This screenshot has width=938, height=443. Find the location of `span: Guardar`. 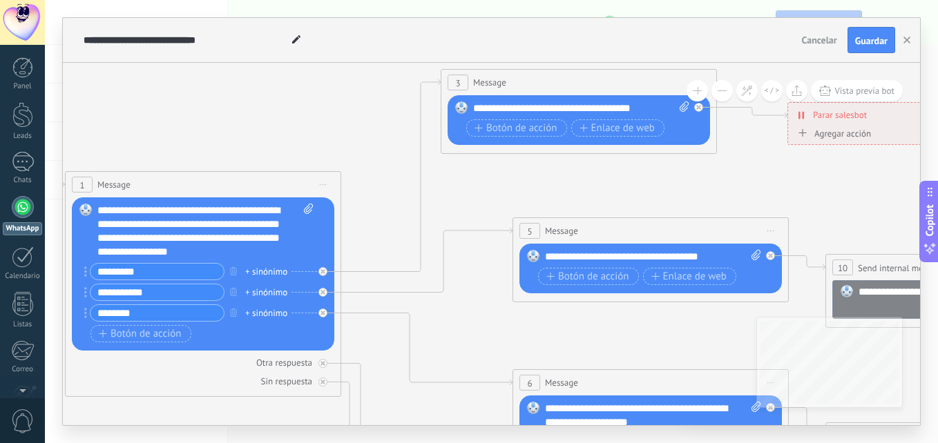

span: Guardar is located at coordinates (871, 41).